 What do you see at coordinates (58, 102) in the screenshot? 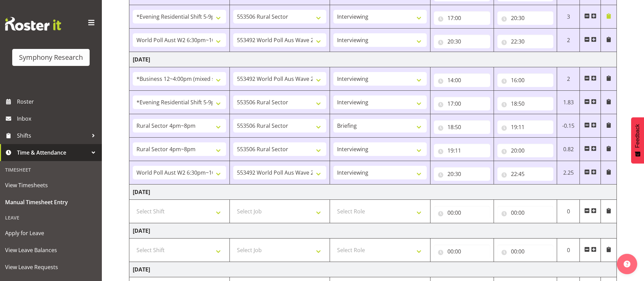
I see `span: Roster` at bounding box center [58, 102].